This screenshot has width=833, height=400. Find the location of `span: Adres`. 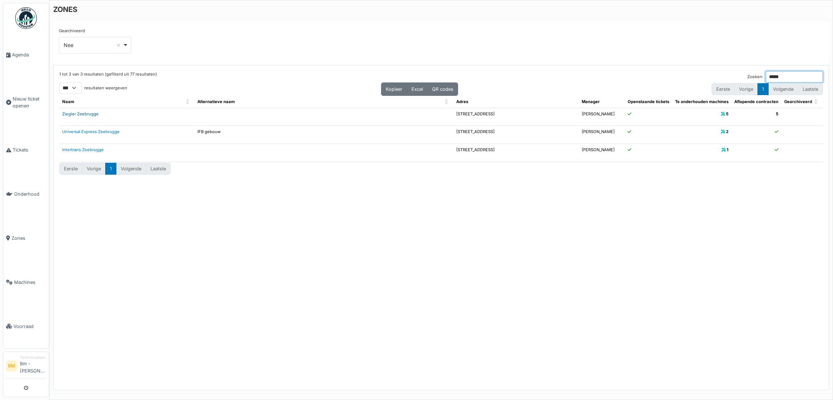

span: Adres is located at coordinates (462, 102).